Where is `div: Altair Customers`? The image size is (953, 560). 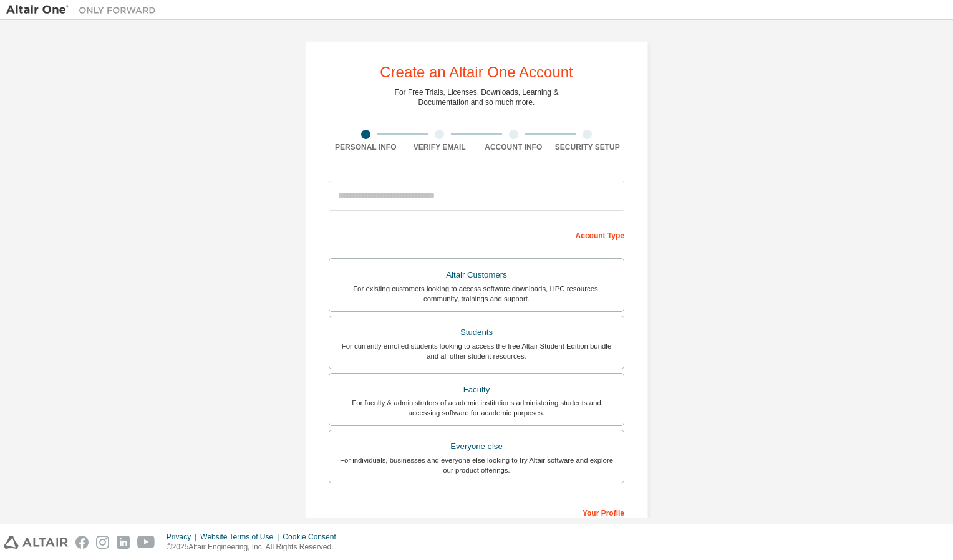
div: Altair Customers is located at coordinates (476, 275).